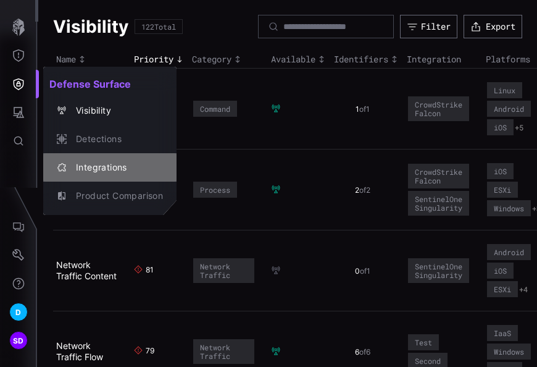 The image size is (537, 367). What do you see at coordinates (116, 167) in the screenshot?
I see `div: Integrations` at bounding box center [116, 167].